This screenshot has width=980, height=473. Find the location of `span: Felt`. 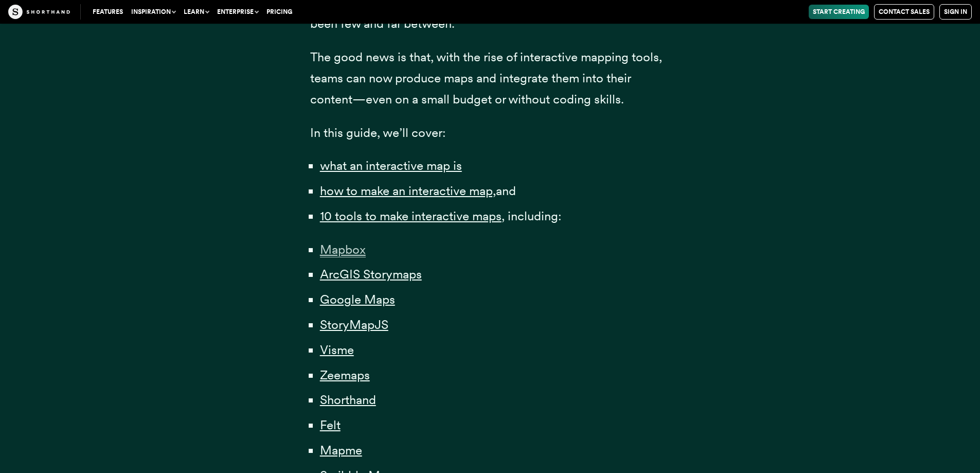

span: Felt is located at coordinates (330, 425).